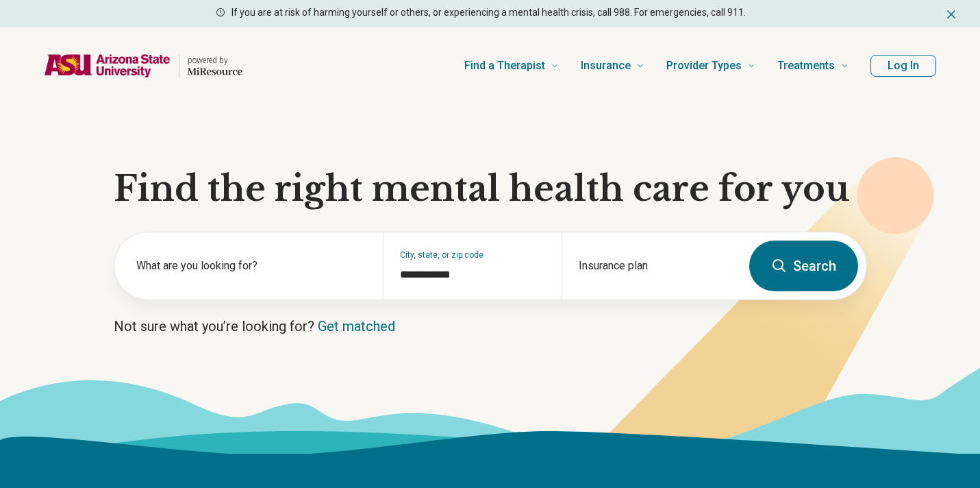  Describe the element at coordinates (803, 266) in the screenshot. I see `button: Search` at that location.